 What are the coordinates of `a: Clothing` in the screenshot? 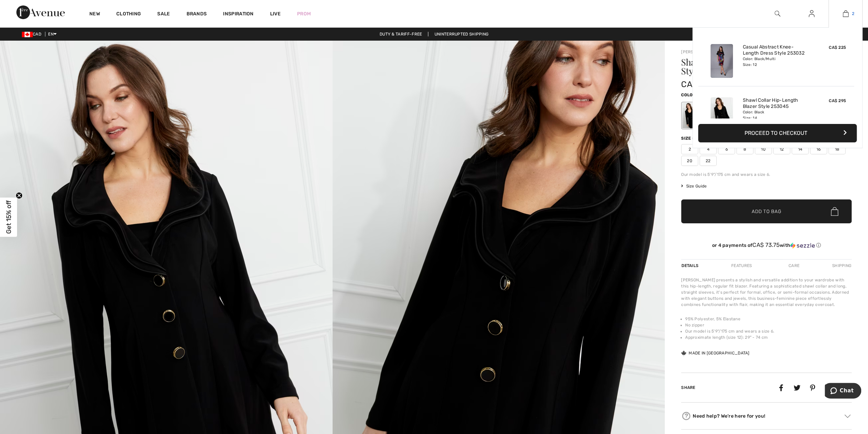 It's located at (128, 14).